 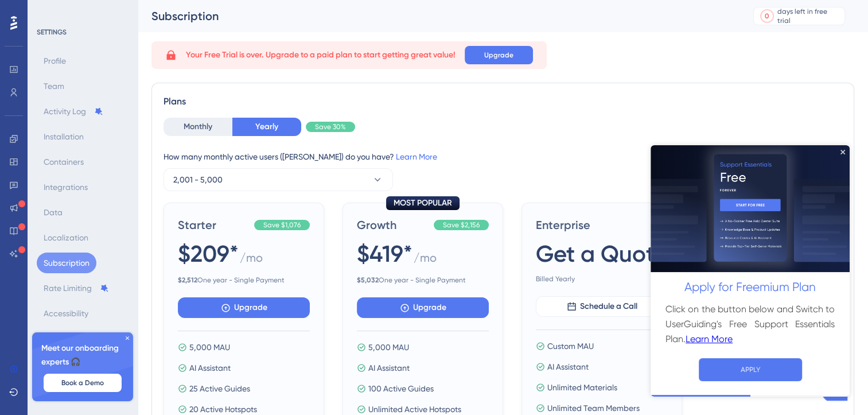 I want to click on span: $209*, so click(x=209, y=253).